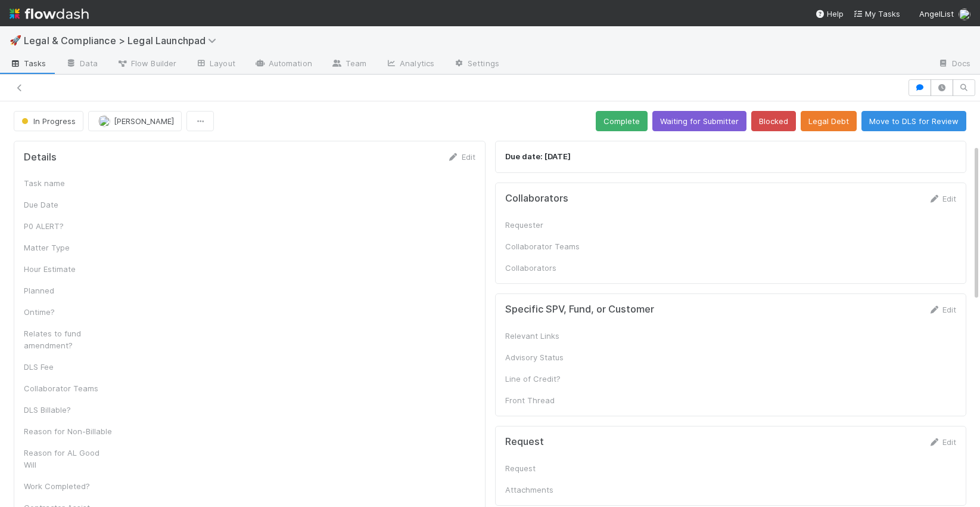  Describe the element at coordinates (68, 486) in the screenshot. I see `div: Work Completed?` at that location.